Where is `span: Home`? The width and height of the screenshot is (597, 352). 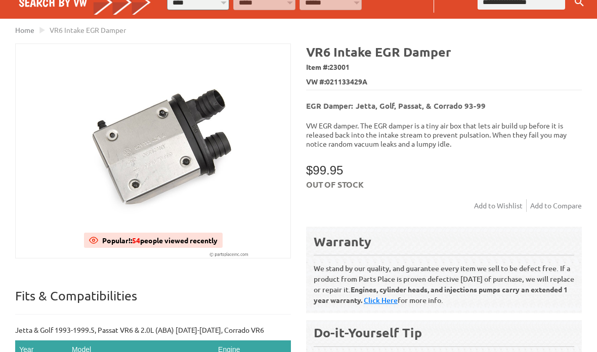 span: Home is located at coordinates (25, 30).